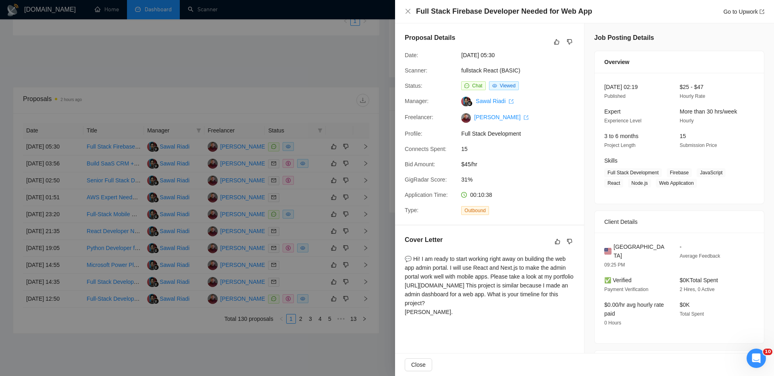 This screenshot has width=774, height=376. Describe the element at coordinates (408, 11) in the screenshot. I see `span: close` at that location.